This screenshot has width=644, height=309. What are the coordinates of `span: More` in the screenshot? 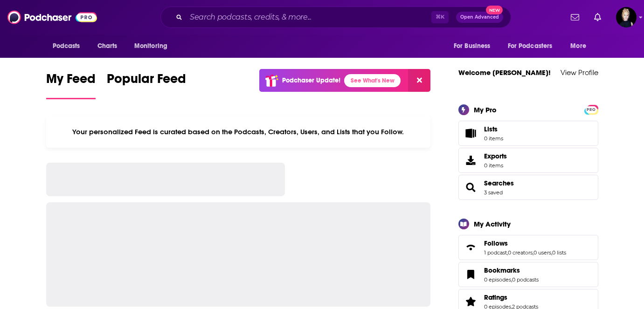 It's located at (578, 46).